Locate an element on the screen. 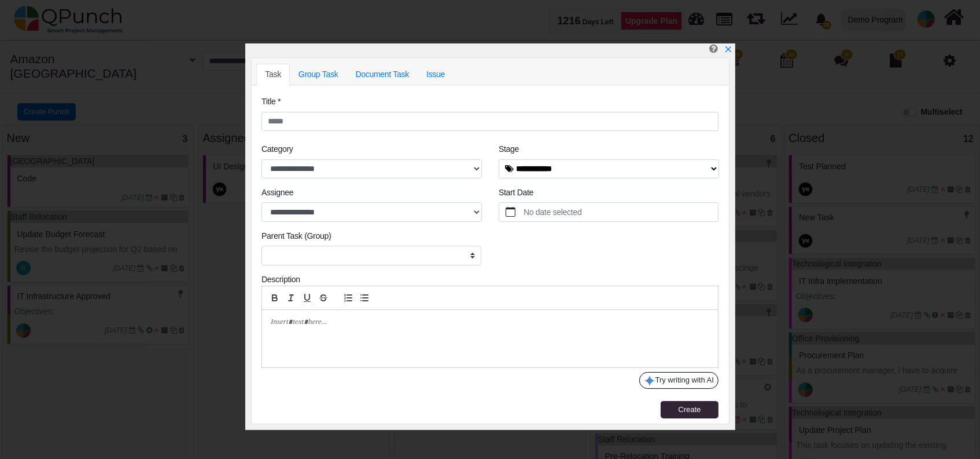 Image resolution: width=980 pixels, height=459 pixels. img: google-gemini-icon.8b74464.png is located at coordinates (650, 381).